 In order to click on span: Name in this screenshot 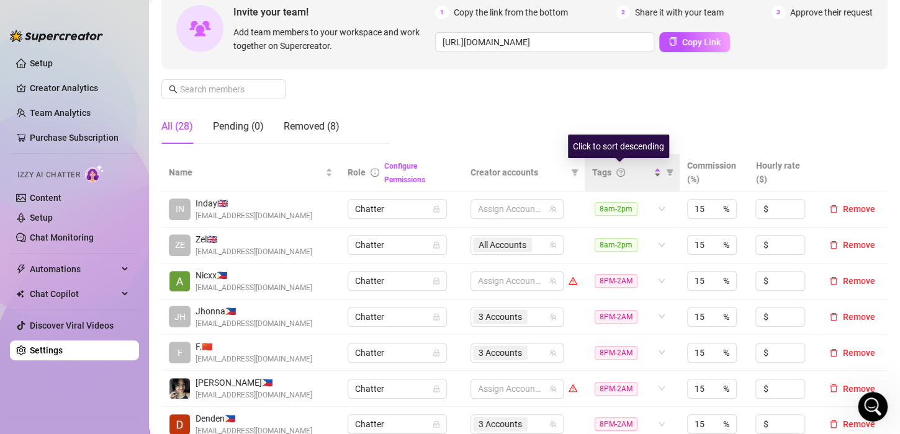, I will do `click(246, 172)`.